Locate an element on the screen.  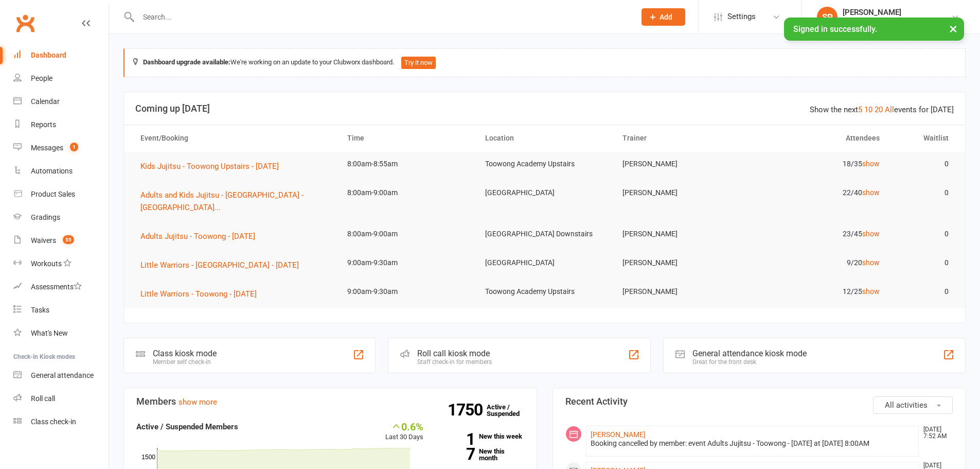
div: Workouts is located at coordinates (46, 263).